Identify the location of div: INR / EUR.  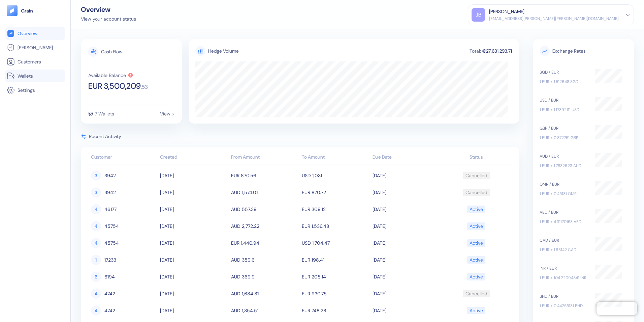
(564, 268).